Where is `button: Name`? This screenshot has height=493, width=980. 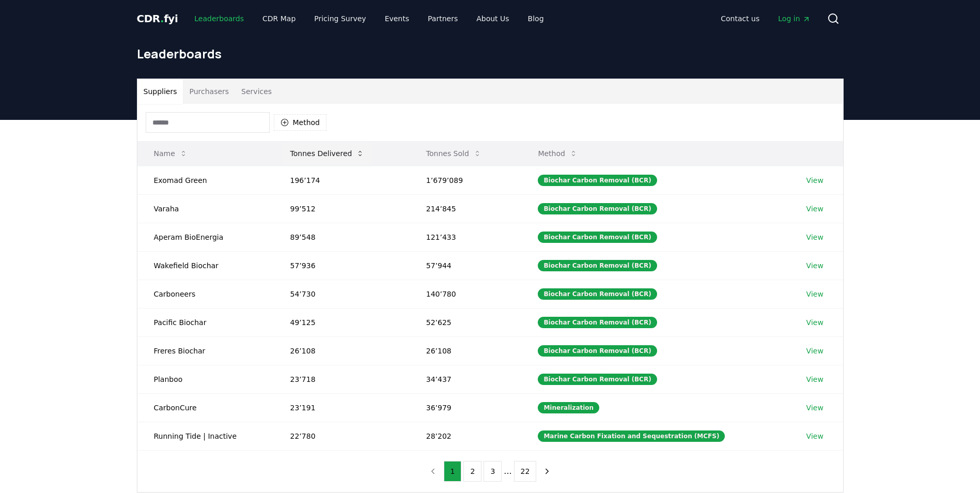 button: Name is located at coordinates (170, 154).